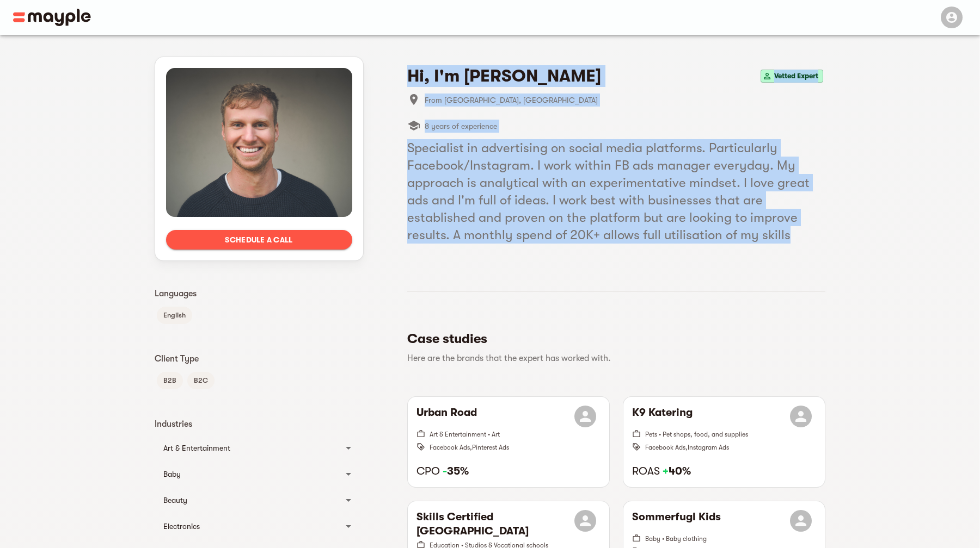  I want to click on span: B2C, so click(200, 381).